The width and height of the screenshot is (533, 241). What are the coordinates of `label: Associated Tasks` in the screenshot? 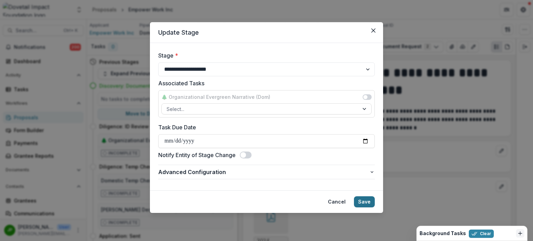 It's located at (264, 83).